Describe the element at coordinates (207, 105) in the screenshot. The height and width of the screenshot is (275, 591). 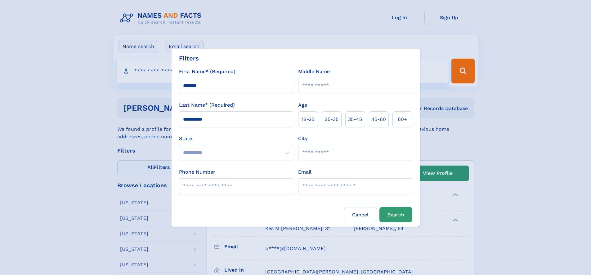
I see `label: Last Name* (Required)` at that location.